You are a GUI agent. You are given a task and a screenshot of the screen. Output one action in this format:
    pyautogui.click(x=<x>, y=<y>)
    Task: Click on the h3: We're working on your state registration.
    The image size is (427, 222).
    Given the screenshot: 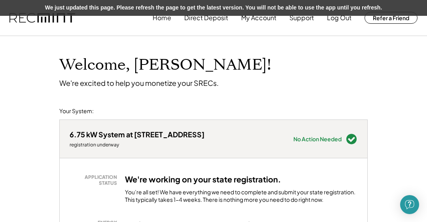 What is the action you would take?
    pyautogui.click(x=203, y=179)
    